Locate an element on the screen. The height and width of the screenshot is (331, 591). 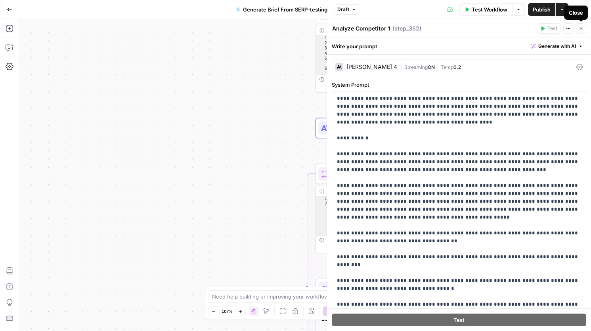
div: 2 is located at coordinates (324, 44).